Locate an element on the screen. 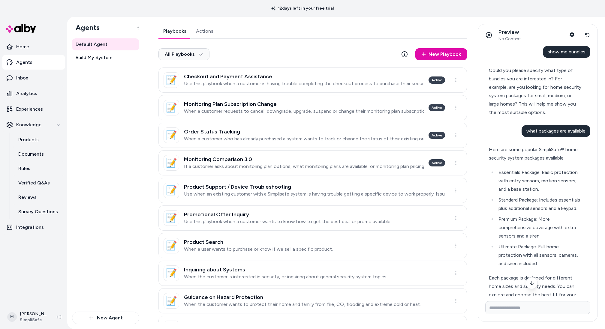  h3: Monitoring Comparison 3.0 is located at coordinates (304, 159).